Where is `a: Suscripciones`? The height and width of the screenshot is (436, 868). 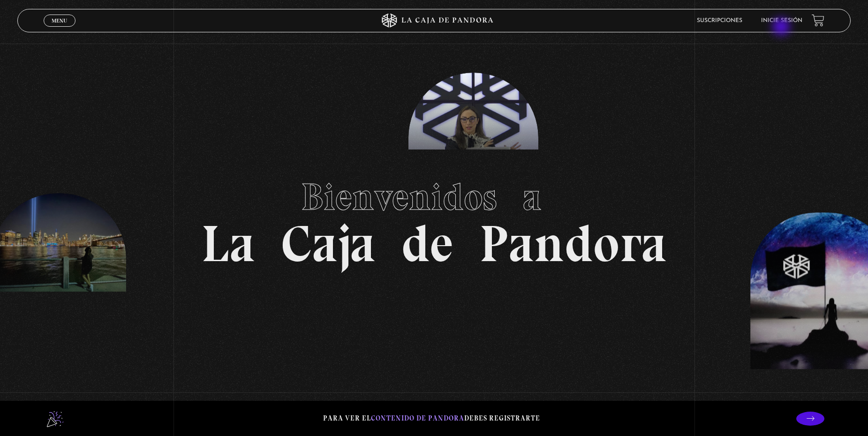
a: Suscripciones is located at coordinates (719, 21).